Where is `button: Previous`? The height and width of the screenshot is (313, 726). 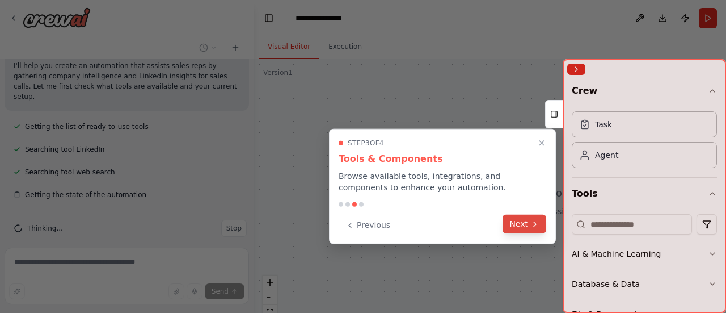
button: Previous is located at coordinates (368, 225).